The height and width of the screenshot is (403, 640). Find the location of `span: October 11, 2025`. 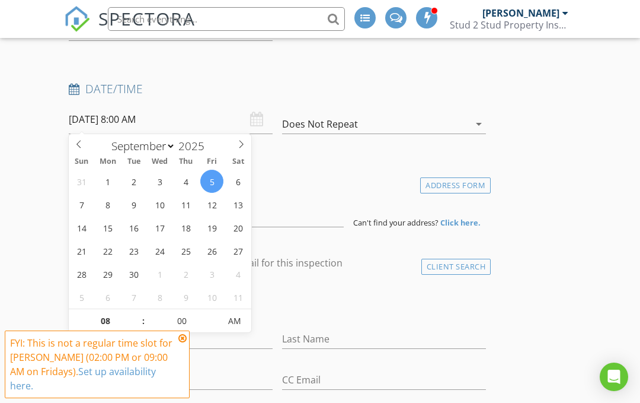

span: October 11, 2025 is located at coordinates (238, 296).